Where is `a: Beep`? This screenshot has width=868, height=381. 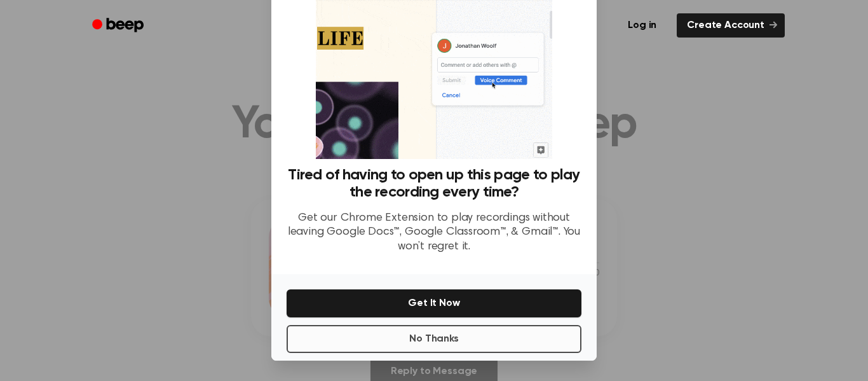 a: Beep is located at coordinates (119, 25).